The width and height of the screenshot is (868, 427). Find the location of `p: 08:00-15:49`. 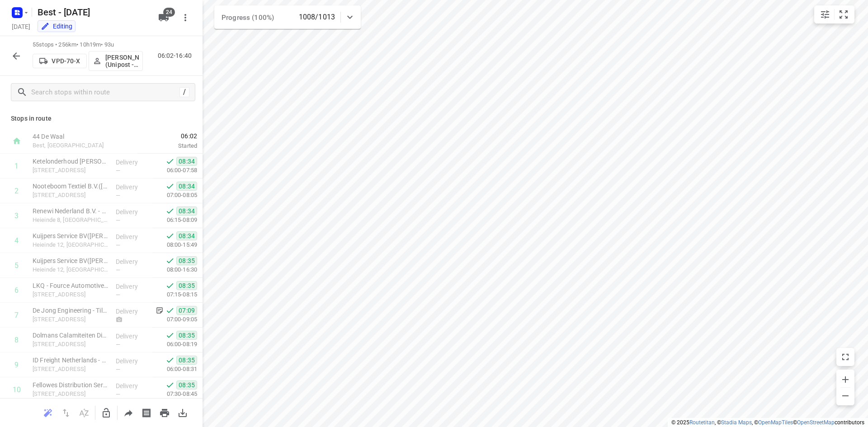

p: 08:00-15:49 is located at coordinates (175, 245).